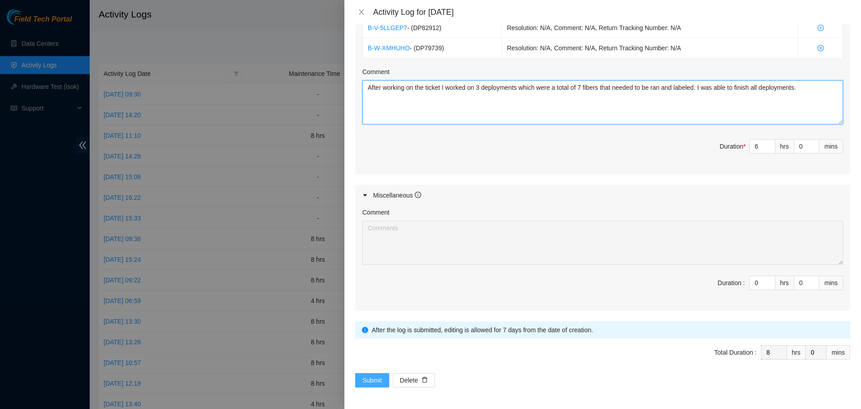  What do you see at coordinates (608, 330) in the screenshot?
I see `div: After the log is submitted, editing is allowed for 7 days from the date of creation.` at bounding box center [608, 330].